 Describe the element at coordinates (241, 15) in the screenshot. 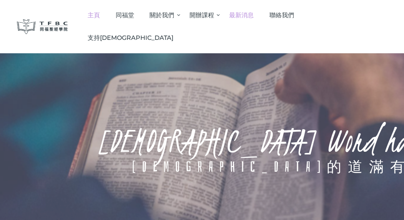

I see `span: 最新消息` at that location.